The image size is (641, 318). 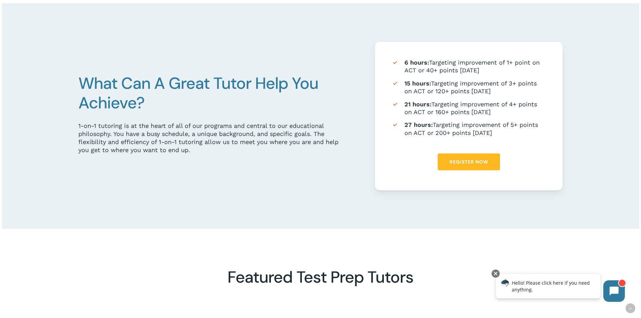 I want to click on div: 1-on-1 tutoring is at the heart of all of our programs and central to our educational philosophy...., so click(x=211, y=138).